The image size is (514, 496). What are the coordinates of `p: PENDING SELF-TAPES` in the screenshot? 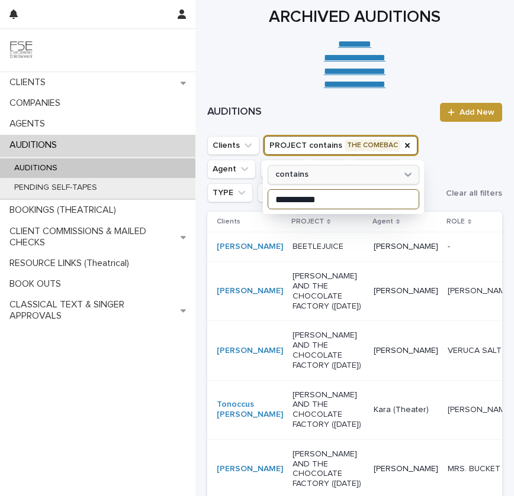 It's located at (56, 188).